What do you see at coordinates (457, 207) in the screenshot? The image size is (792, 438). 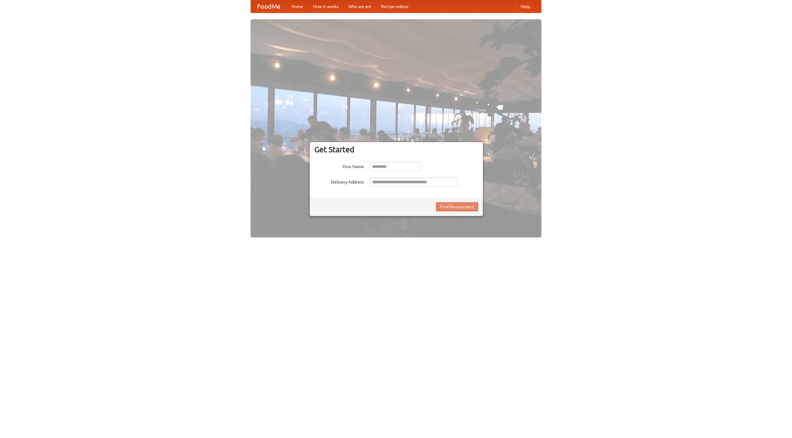 I see `button: Find Restaurants!` at bounding box center [457, 207].